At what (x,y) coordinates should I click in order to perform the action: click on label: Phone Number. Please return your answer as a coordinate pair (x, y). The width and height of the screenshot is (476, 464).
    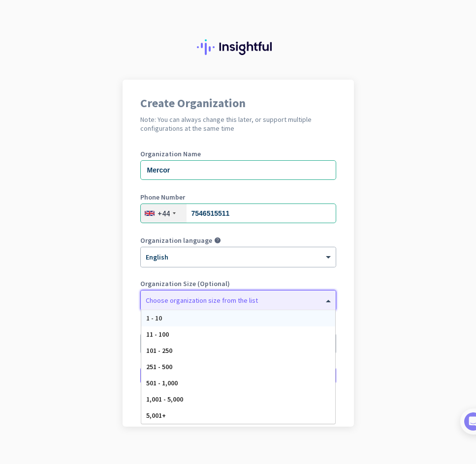
    Looking at the image, I should click on (238, 198).